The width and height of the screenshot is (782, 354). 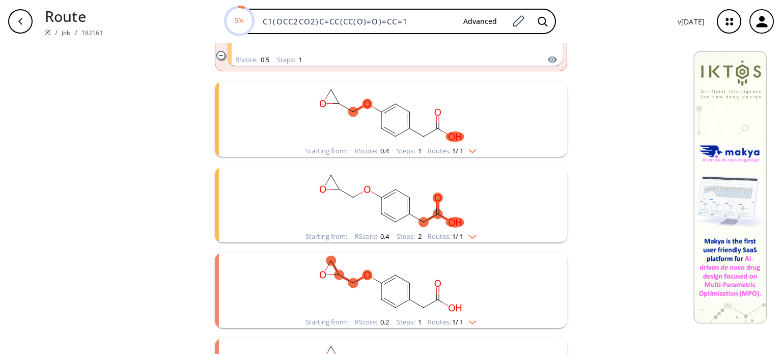 What do you see at coordinates (66, 33) in the screenshot?
I see `a: Job` at bounding box center [66, 33].